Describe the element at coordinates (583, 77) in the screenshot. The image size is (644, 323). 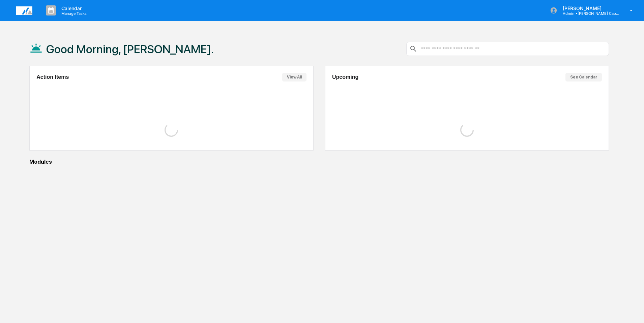
I see `button: See Calendar` at that location.